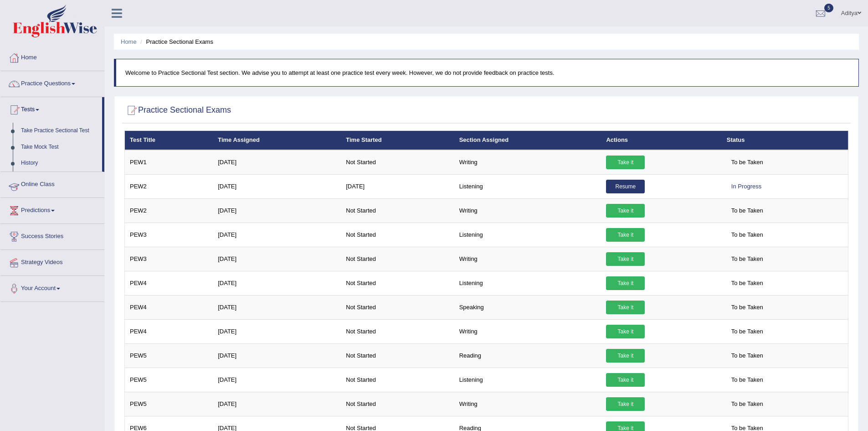 The width and height of the screenshot is (868, 431). Describe the element at coordinates (829, 8) in the screenshot. I see `span: 5` at that location.